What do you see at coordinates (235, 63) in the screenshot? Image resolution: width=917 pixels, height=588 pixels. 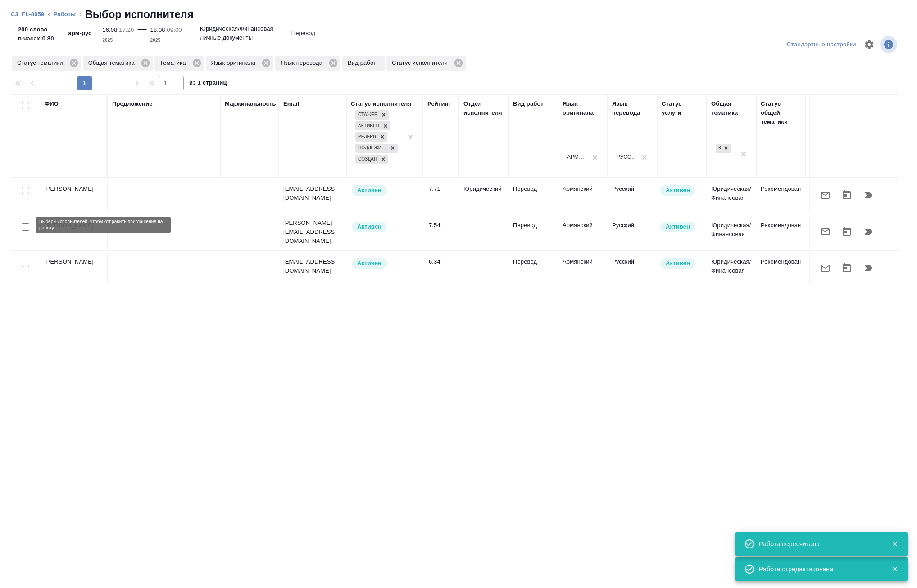 I see `p: Язык оригинала` at bounding box center [235, 63].